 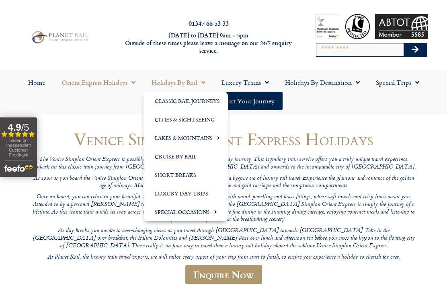 What do you see at coordinates (186, 101) in the screenshot?
I see `a: Classic Rail Journeys` at bounding box center [186, 101].